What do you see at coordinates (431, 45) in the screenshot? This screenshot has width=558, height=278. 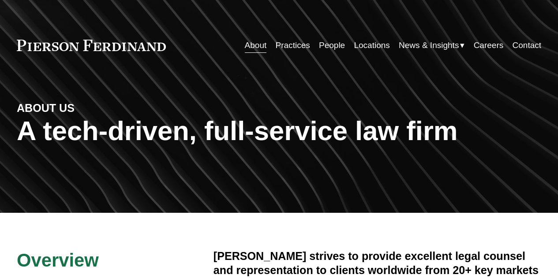 I see `a: folder dropdown` at bounding box center [431, 45].